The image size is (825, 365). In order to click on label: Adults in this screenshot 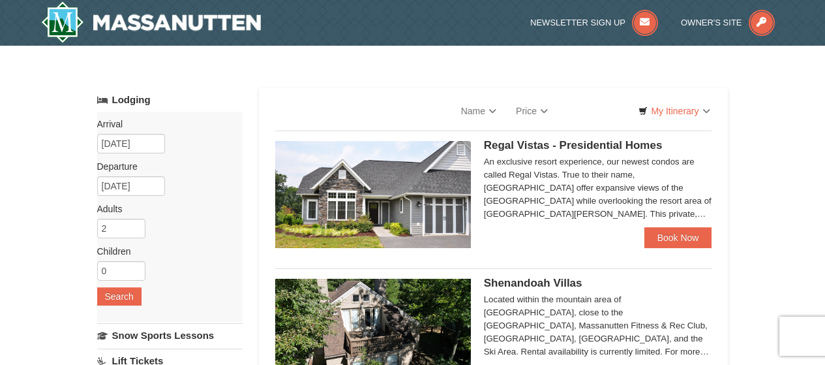, I will do `click(165, 209)`.